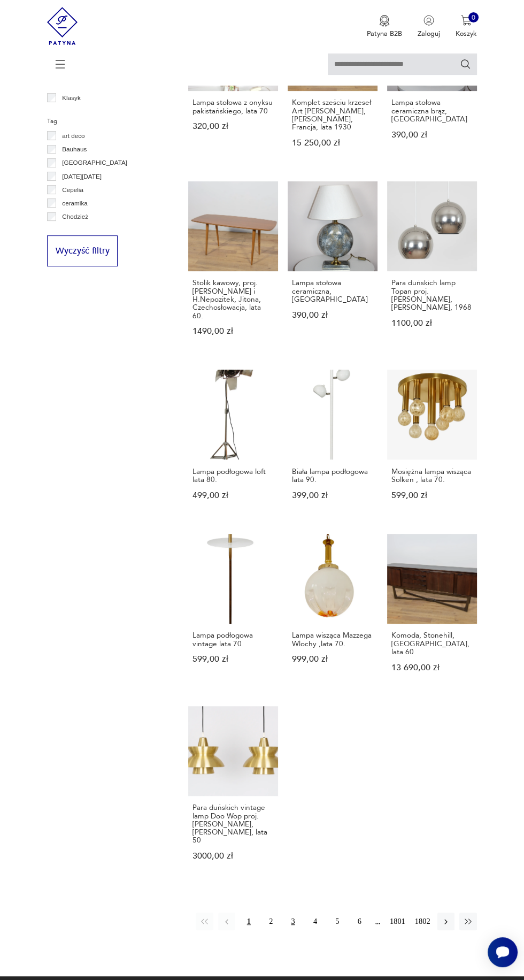 The image size is (524, 980). I want to click on button: 4, so click(315, 921).